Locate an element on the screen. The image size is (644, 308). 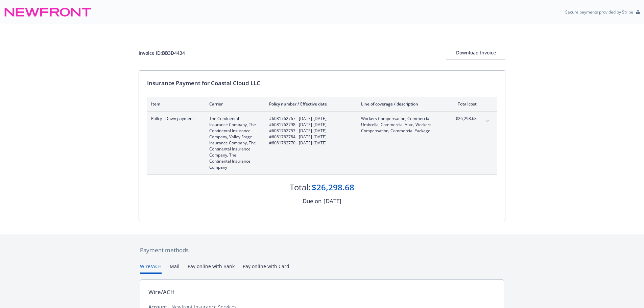
button: Mail is located at coordinates (174, 268).